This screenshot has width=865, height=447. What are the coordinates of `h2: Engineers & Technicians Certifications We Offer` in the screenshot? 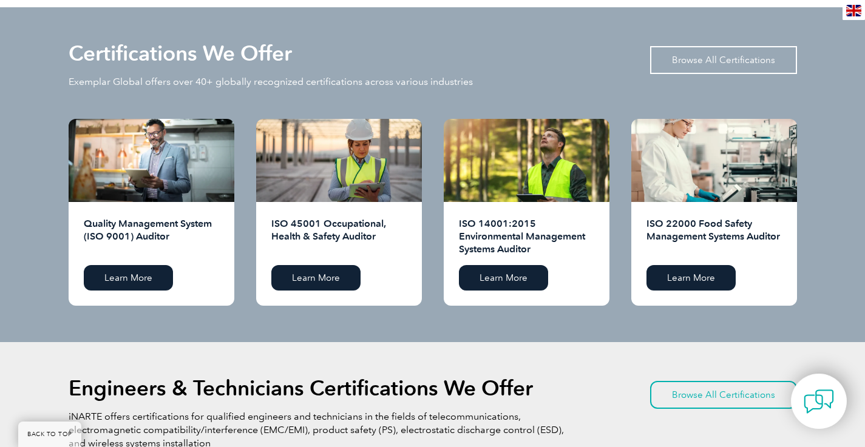 It's located at (300, 388).